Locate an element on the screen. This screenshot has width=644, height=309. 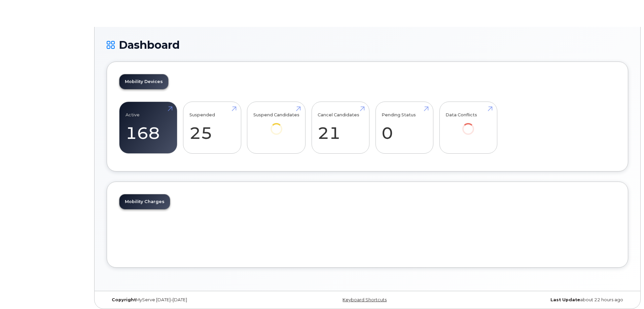
a: Pending Status 0 is located at coordinates (404, 128).